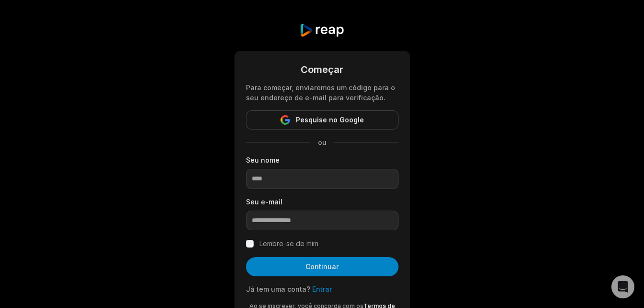  I want to click on div: Começar, so click(322, 69).